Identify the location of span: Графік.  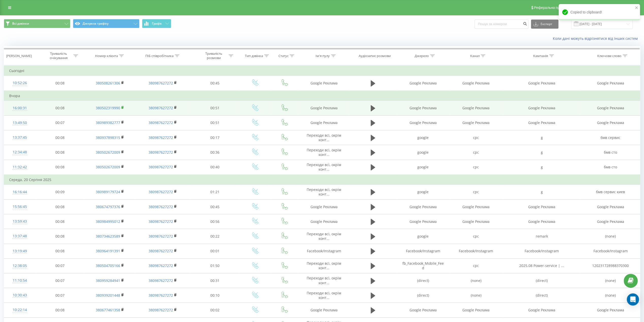
(156, 23).